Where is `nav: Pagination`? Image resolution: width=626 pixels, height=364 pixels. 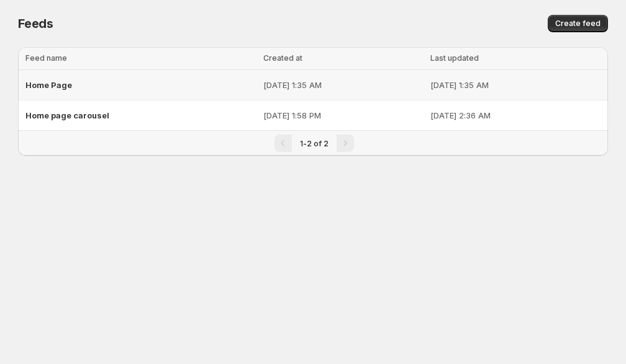
nav: Pagination is located at coordinates (313, 143).